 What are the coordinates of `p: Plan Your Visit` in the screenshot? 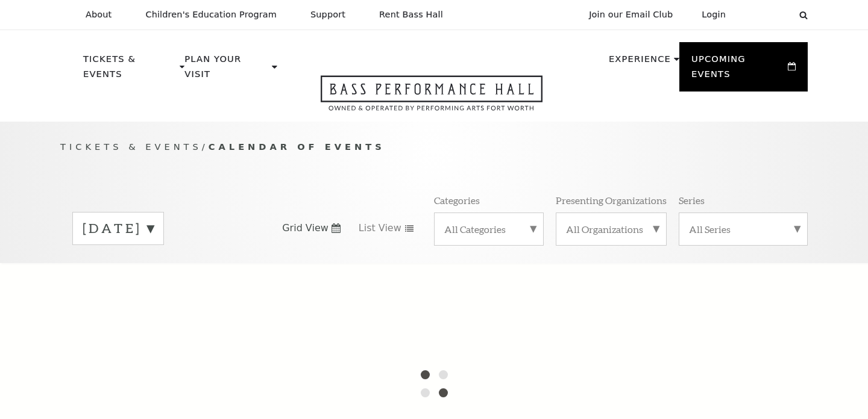 It's located at (227, 70).